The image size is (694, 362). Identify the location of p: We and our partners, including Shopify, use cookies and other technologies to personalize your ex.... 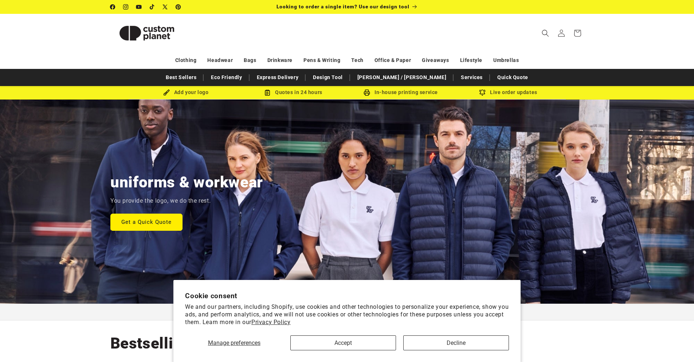
(347, 315).